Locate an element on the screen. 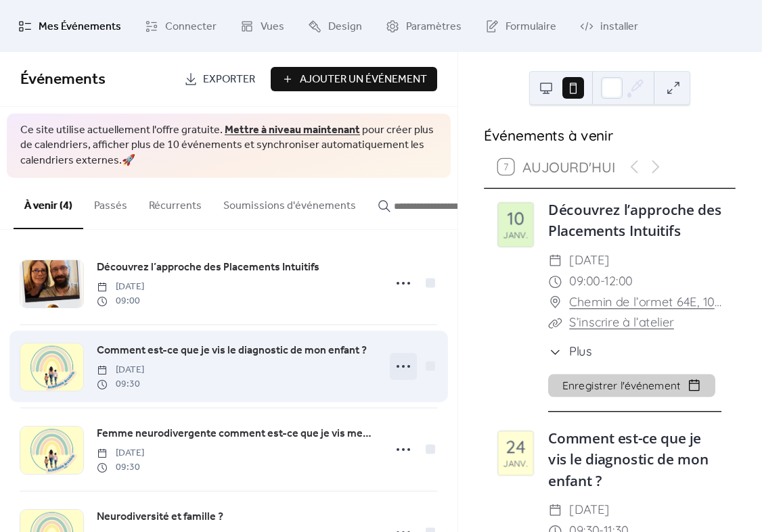 The width and height of the screenshot is (762, 532). span: Femme neurodivergente comment est-ce que je vis mes enjeux de fonctionnement exécutif au quotidien ? is located at coordinates (236, 434).